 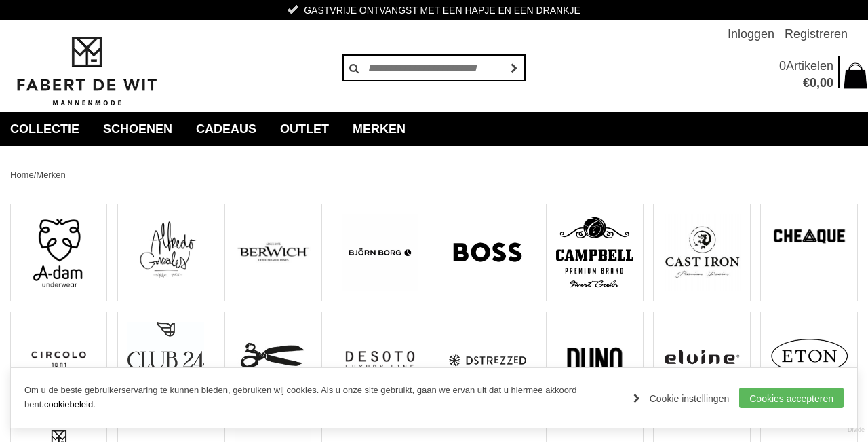 What do you see at coordinates (594, 360) in the screenshot?
I see `img: Duno` at bounding box center [594, 360].